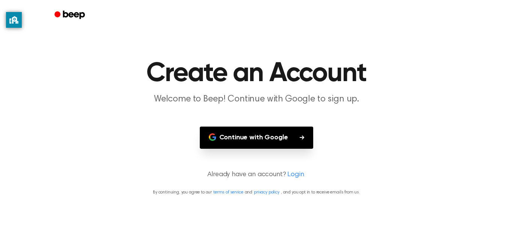  Describe the element at coordinates (70, 15) in the screenshot. I see `a: Beep` at that location.